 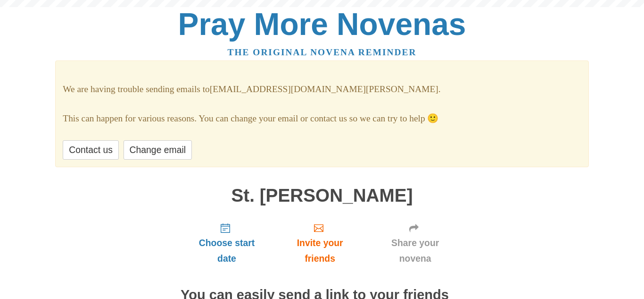 What do you see at coordinates (227, 250) in the screenshot?
I see `span: Choose start date` at bounding box center [227, 250].